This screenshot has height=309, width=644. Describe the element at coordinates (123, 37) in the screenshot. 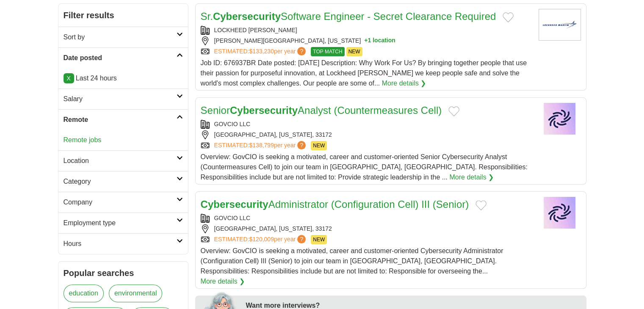

I see `a: Sort by` at that location.